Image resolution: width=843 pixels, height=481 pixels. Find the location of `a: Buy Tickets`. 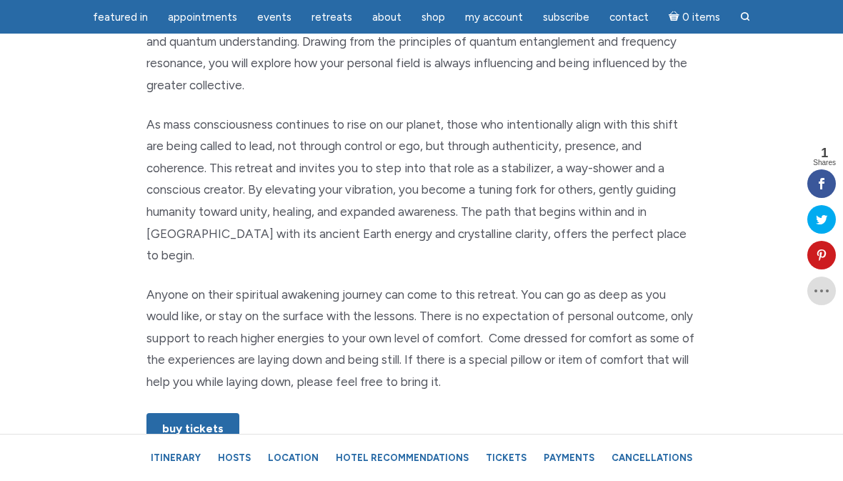

a: Buy Tickets is located at coordinates (193, 429).